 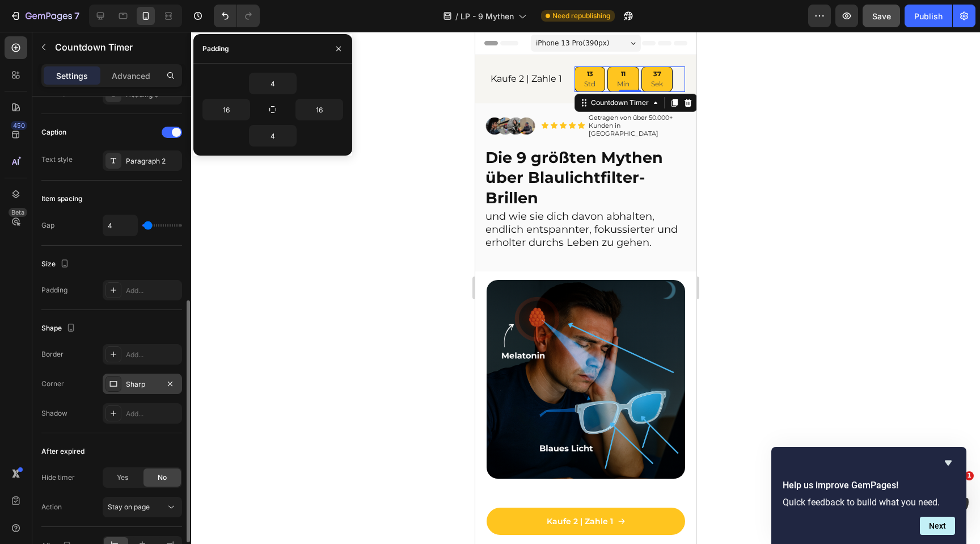 I want to click on div: Size, so click(x=56, y=264).